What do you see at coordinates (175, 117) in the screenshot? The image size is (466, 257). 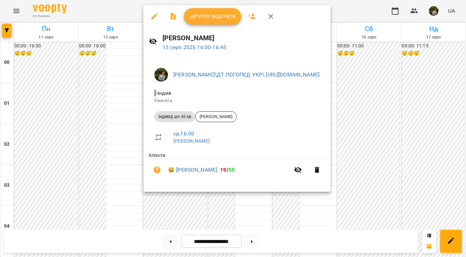 I see `span: індивід шч 45 хв` at bounding box center [175, 117].